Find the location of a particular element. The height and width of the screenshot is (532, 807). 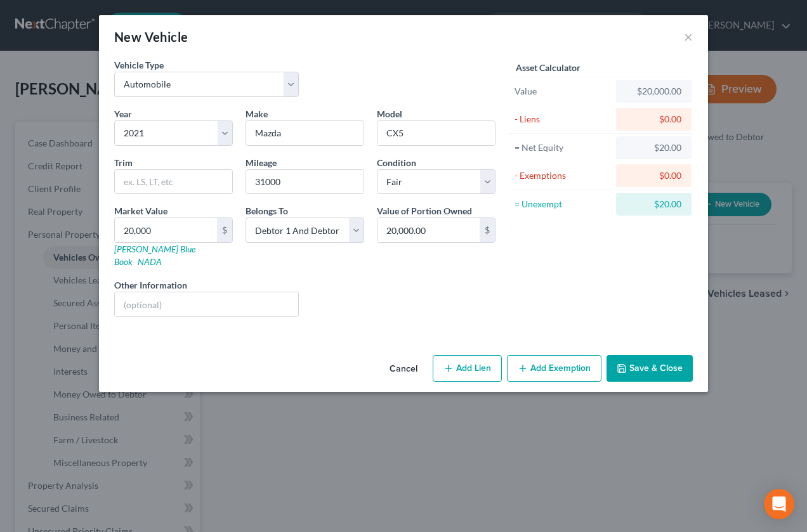

div: - Liens is located at coordinates (562, 119).